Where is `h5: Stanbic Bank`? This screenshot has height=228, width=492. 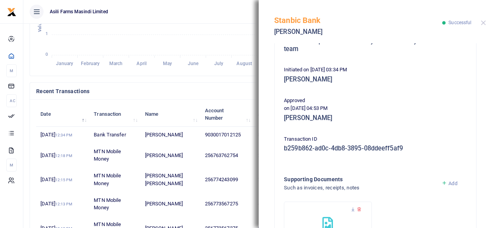 h5: Stanbic Bank is located at coordinates (358, 20).